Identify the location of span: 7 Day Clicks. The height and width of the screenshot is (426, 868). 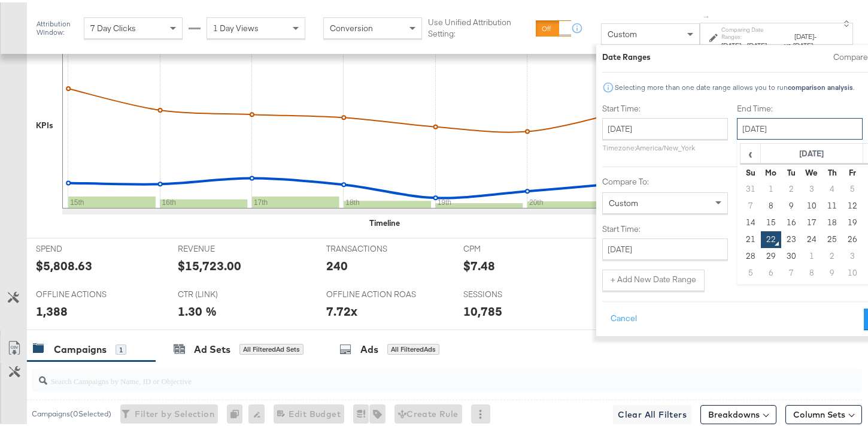
(113, 26).